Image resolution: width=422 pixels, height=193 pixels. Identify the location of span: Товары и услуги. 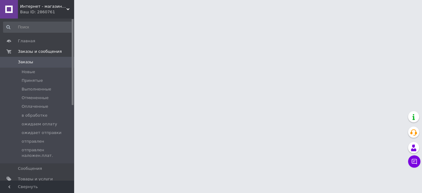
(35, 179).